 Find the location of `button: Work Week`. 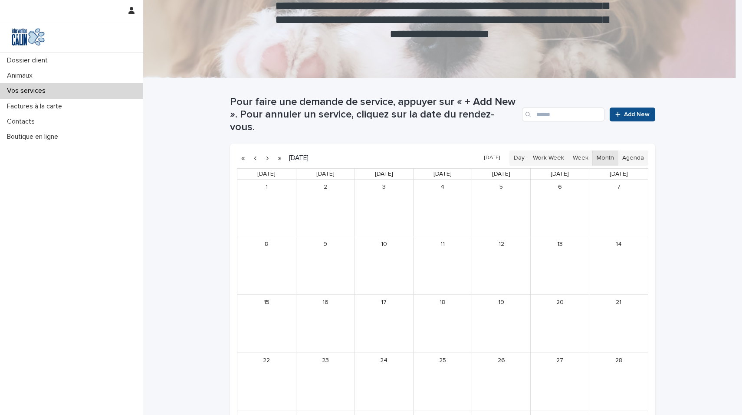

button: Work Week is located at coordinates (548, 158).